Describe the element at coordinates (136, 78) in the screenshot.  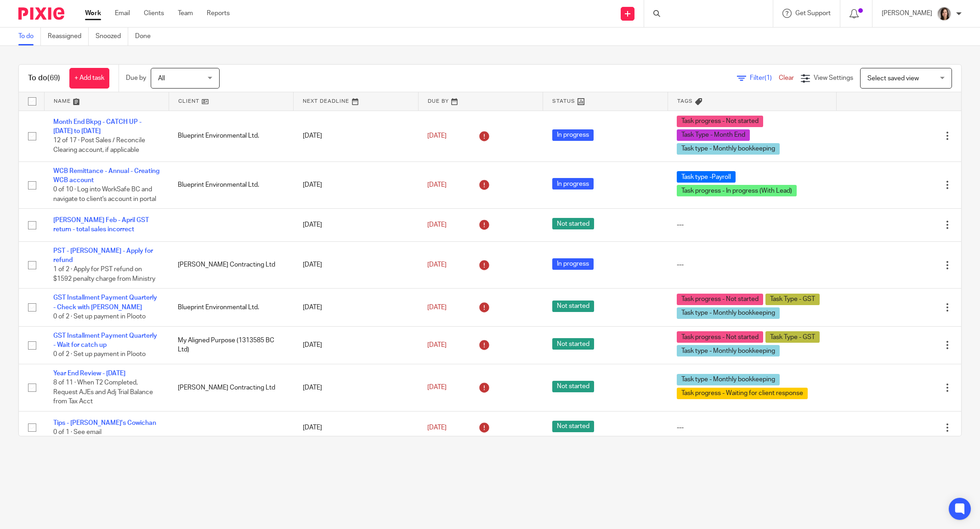
I see `p: Due by` at that location.